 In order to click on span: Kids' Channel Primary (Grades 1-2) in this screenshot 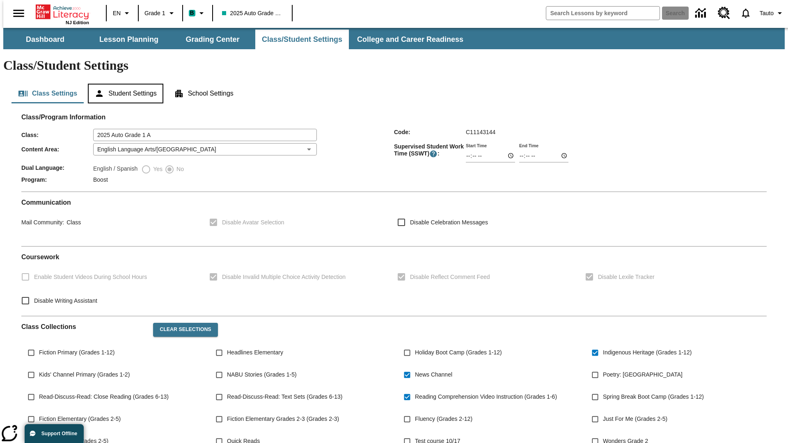, I will do `click(84, 374)`.